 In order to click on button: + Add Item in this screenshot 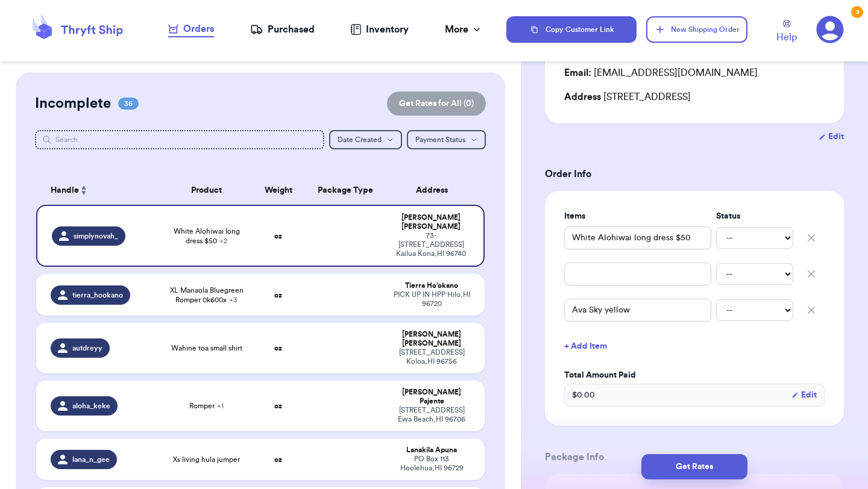, I will do `click(694, 346)`.